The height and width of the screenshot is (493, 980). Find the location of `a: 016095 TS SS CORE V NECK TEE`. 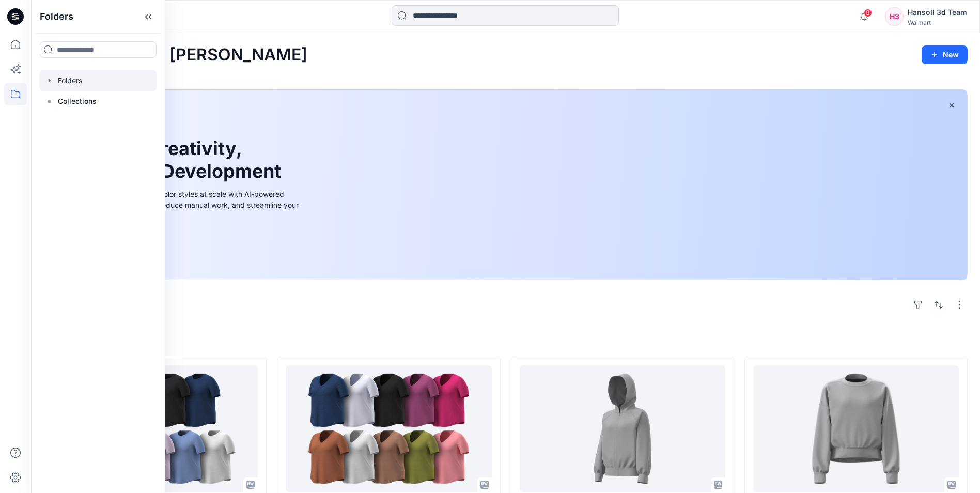

a: 016095 TS SS CORE V NECK TEE is located at coordinates (389, 428).